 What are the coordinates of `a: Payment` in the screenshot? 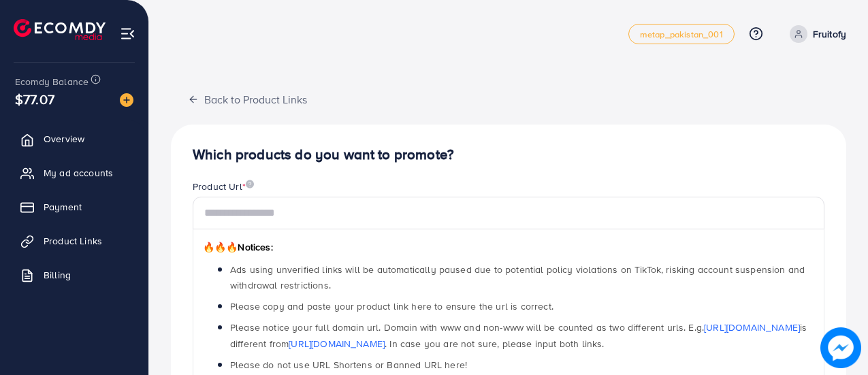 It's located at (74, 207).